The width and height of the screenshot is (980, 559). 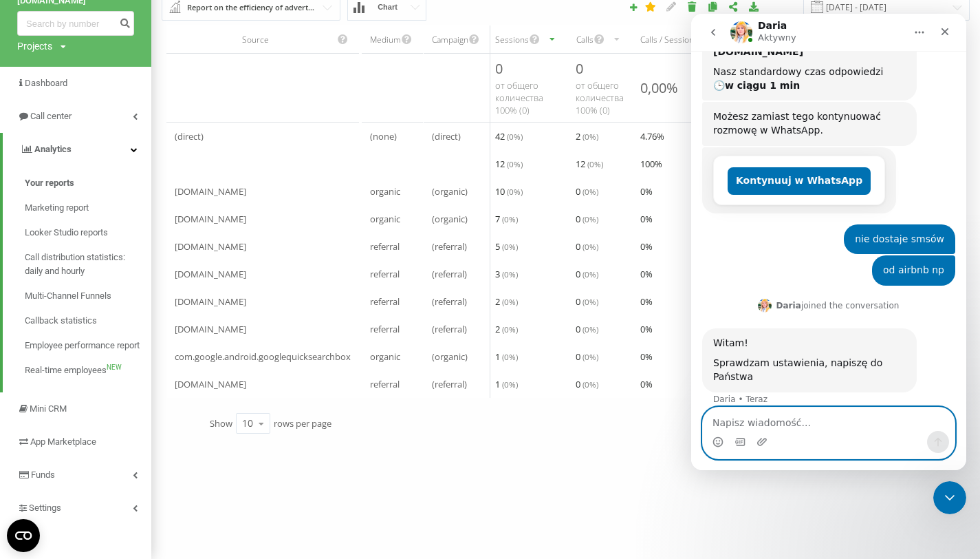 What do you see at coordinates (77, 149) in the screenshot?
I see `a: Analytics` at bounding box center [77, 149].